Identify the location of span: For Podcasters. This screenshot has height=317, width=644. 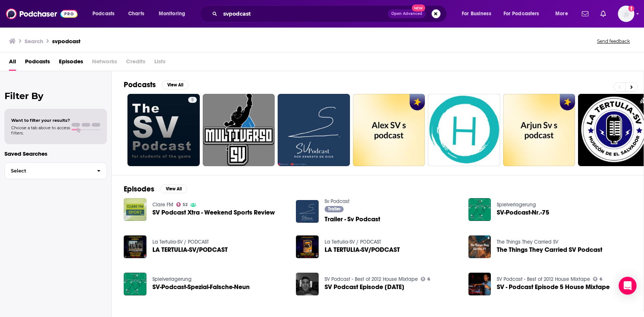
(521, 14).